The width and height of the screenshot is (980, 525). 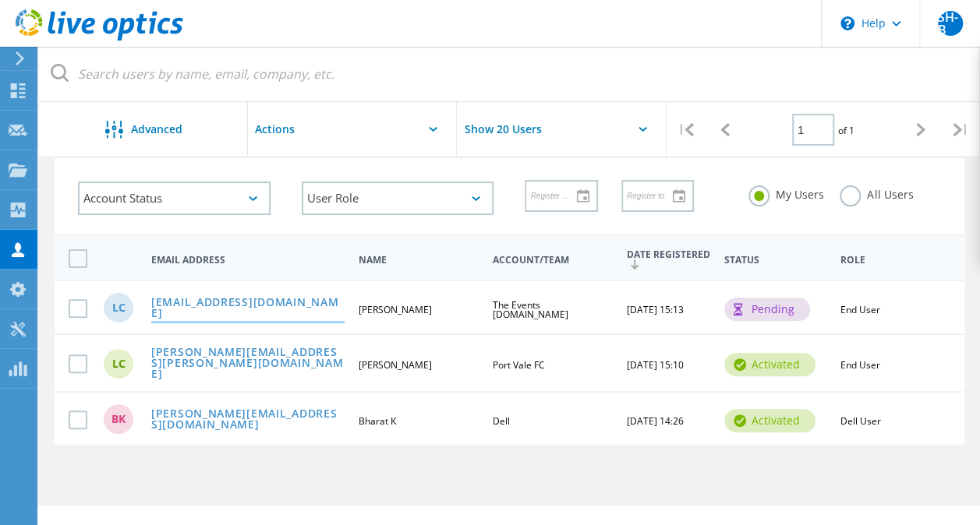 I want to click on div: pending, so click(x=767, y=309).